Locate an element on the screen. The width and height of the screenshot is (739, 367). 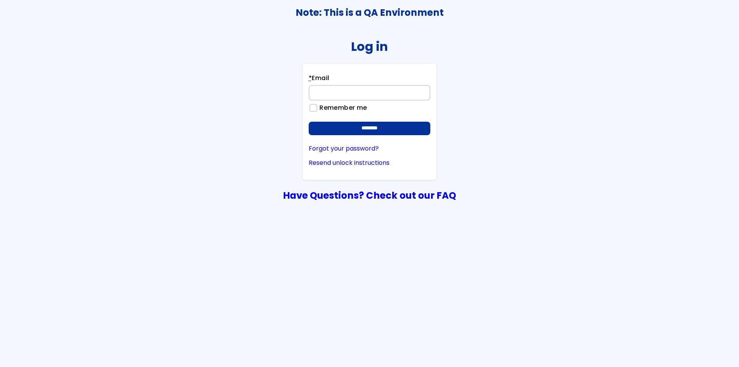
abbr: required is located at coordinates (310, 78).